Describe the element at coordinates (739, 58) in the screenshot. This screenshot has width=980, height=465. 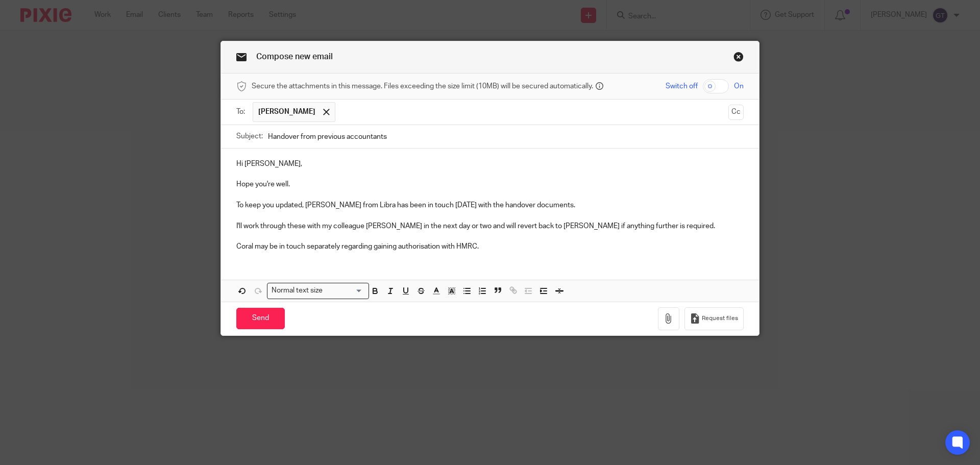
I see `a: Close this dialog window` at that location.